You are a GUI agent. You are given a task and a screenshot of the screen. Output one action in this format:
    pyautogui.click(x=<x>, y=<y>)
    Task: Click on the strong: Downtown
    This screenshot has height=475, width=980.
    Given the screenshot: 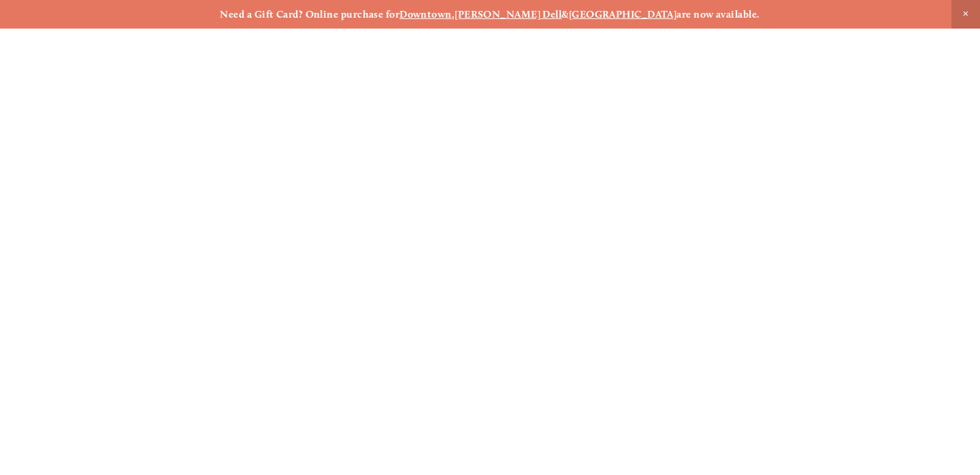 What is the action you would take?
    pyautogui.click(x=426, y=15)
    